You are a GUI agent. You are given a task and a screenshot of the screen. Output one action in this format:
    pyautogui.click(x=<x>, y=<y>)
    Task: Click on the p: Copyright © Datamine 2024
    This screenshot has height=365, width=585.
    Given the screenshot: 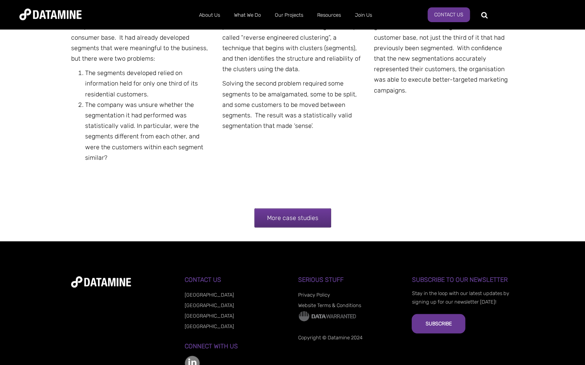 What is the action you would take?
    pyautogui.click(x=349, y=338)
    